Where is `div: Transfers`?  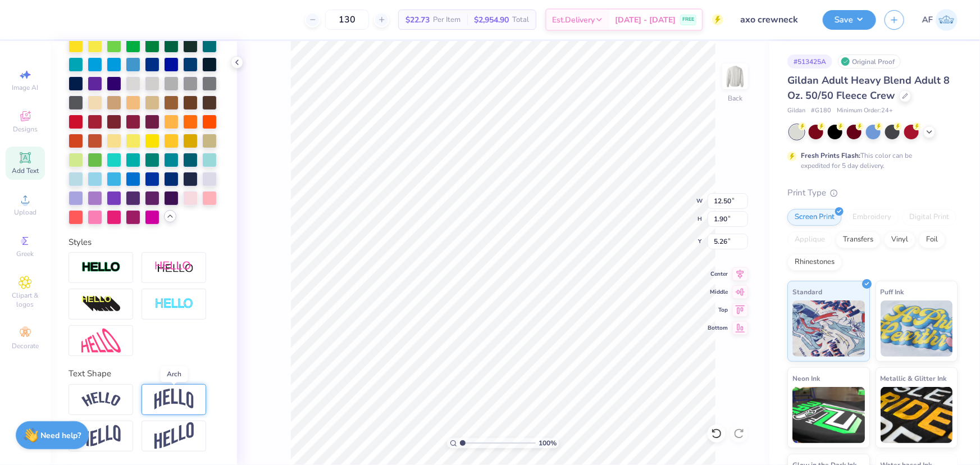 div: Transfers is located at coordinates (858, 239).